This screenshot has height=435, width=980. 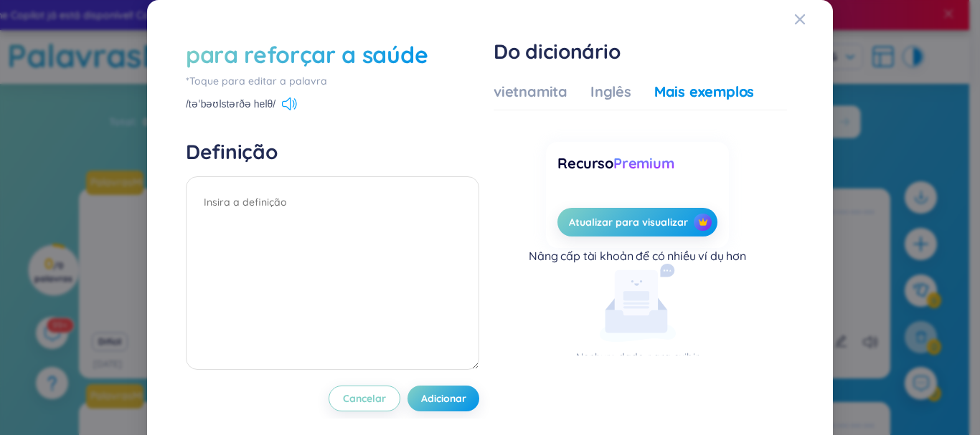 I want to click on font: /təˈbəʊlstərðə helθ/, so click(x=230, y=104).